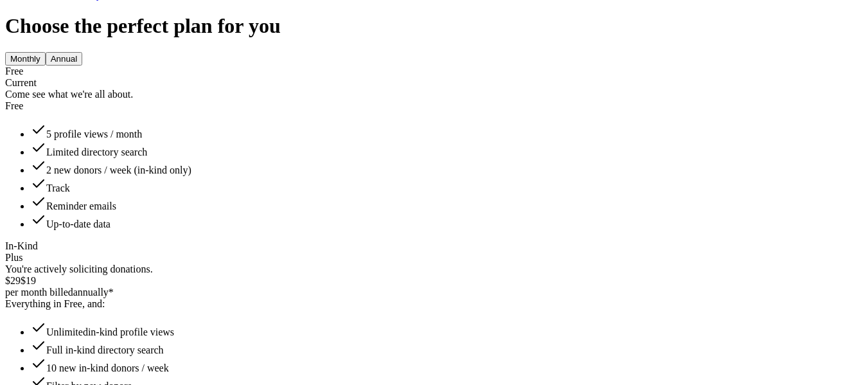  Describe the element at coordinates (64, 58) in the screenshot. I see `button: Annual` at that location.